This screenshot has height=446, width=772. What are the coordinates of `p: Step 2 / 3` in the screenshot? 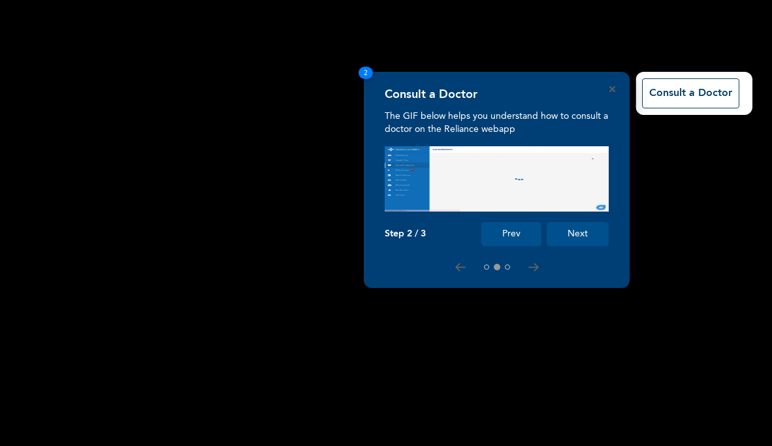 It's located at (405, 234).